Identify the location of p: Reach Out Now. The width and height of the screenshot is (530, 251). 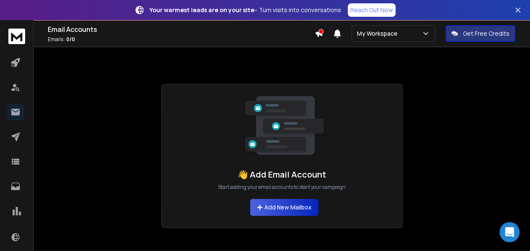
(372, 10).